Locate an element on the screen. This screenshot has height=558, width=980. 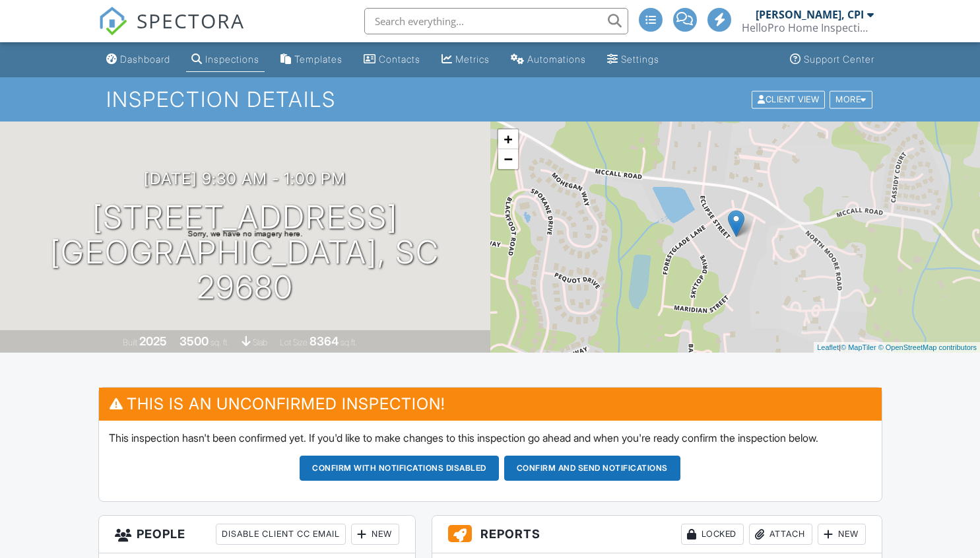
span: Lot Size is located at coordinates (294, 342).